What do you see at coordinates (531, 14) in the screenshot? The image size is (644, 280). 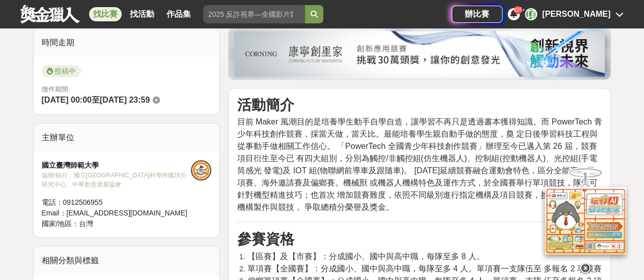 I see `div: 項` at bounding box center [531, 14].